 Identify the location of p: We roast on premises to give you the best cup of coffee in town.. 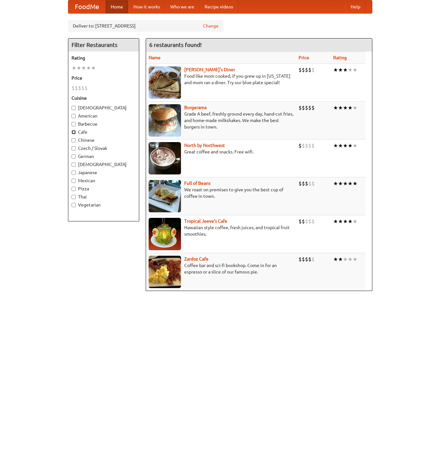
(221, 193).